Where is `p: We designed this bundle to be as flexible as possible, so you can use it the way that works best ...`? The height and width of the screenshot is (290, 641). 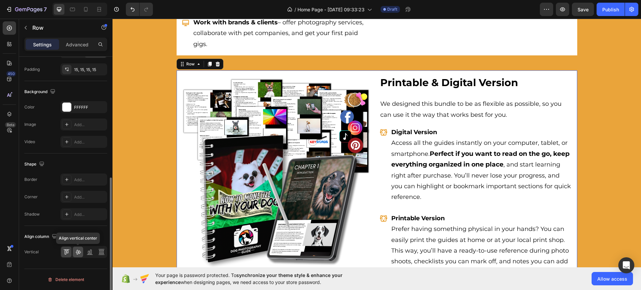
p: We designed this bundle to be as flexible as possible, so you can use it the way that works best ... is located at coordinates (363, 91).